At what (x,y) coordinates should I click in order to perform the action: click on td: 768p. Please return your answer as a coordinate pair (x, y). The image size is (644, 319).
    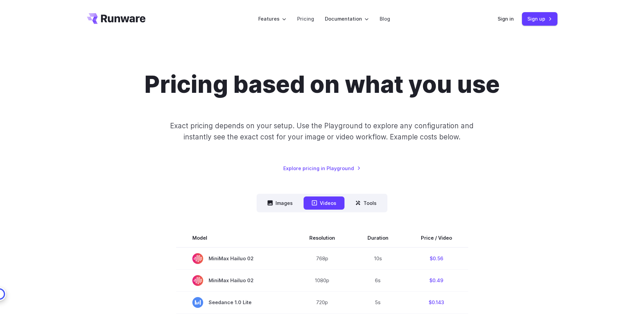
    Looking at the image, I should click on (322, 259).